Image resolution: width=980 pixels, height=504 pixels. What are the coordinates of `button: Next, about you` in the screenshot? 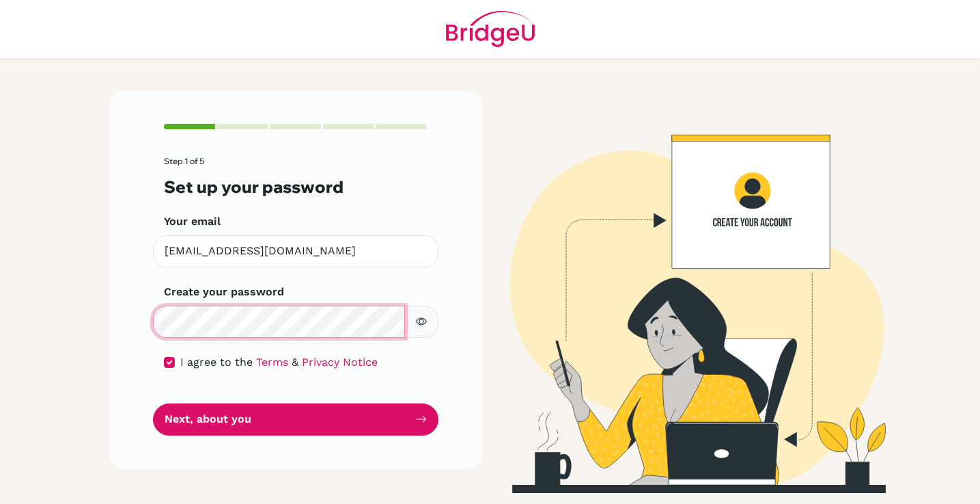 It's located at (296, 419).